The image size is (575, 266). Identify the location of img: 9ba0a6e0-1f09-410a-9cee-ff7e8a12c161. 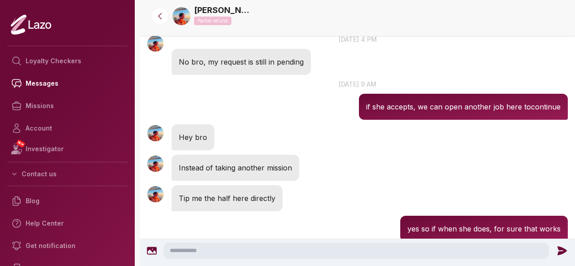
(181, 16).